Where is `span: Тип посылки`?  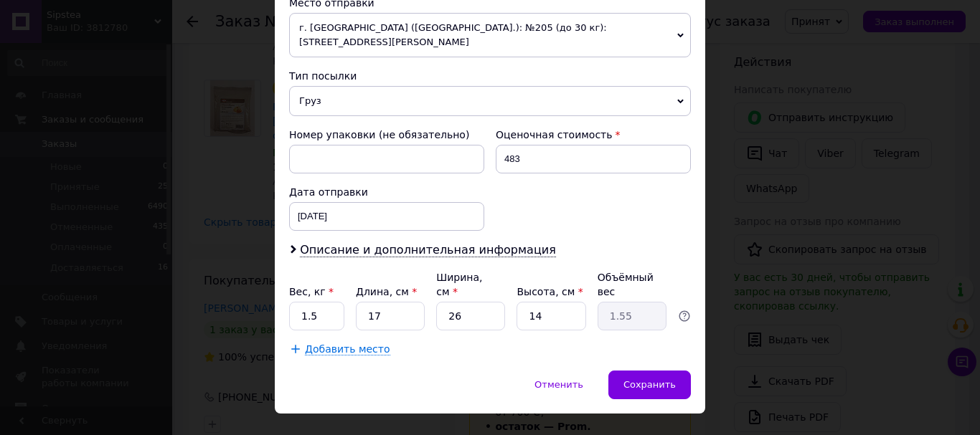
span: Тип посылки is located at coordinates (323, 76).